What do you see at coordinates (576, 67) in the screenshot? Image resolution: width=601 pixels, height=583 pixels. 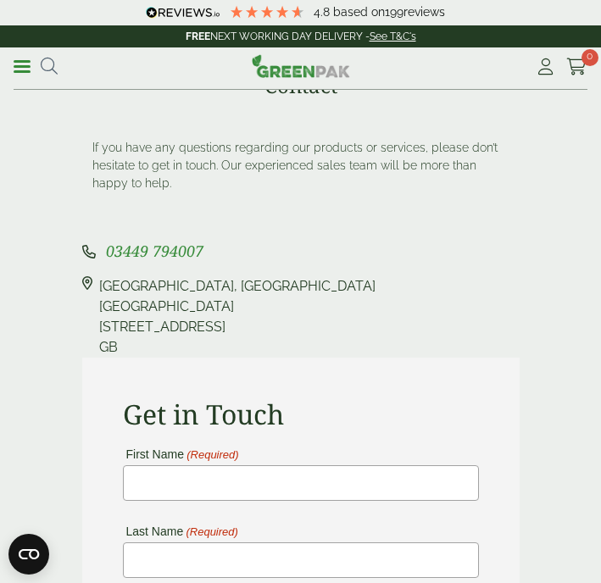 I see `i: Cart` at bounding box center [576, 67].